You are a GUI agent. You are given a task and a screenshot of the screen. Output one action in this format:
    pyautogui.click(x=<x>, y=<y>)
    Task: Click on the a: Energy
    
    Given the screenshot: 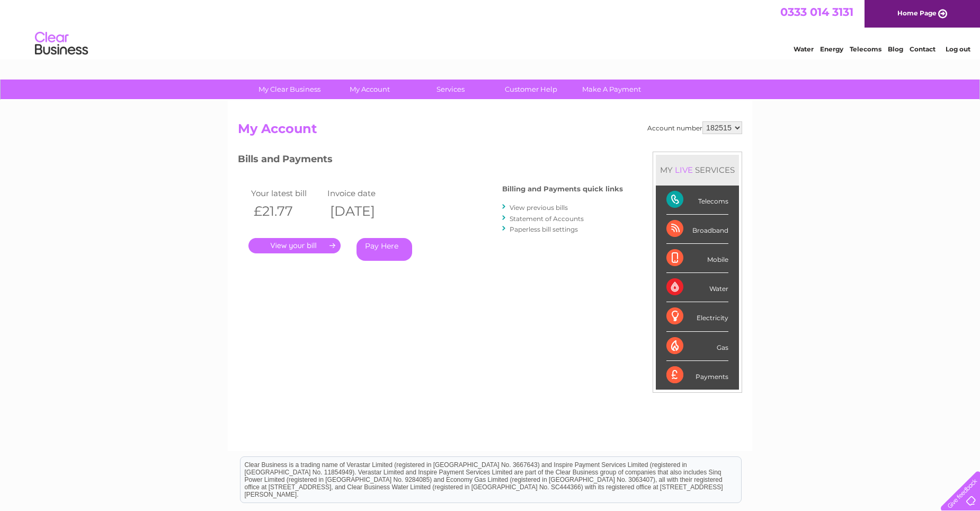 What is the action you would take?
    pyautogui.click(x=831, y=49)
    